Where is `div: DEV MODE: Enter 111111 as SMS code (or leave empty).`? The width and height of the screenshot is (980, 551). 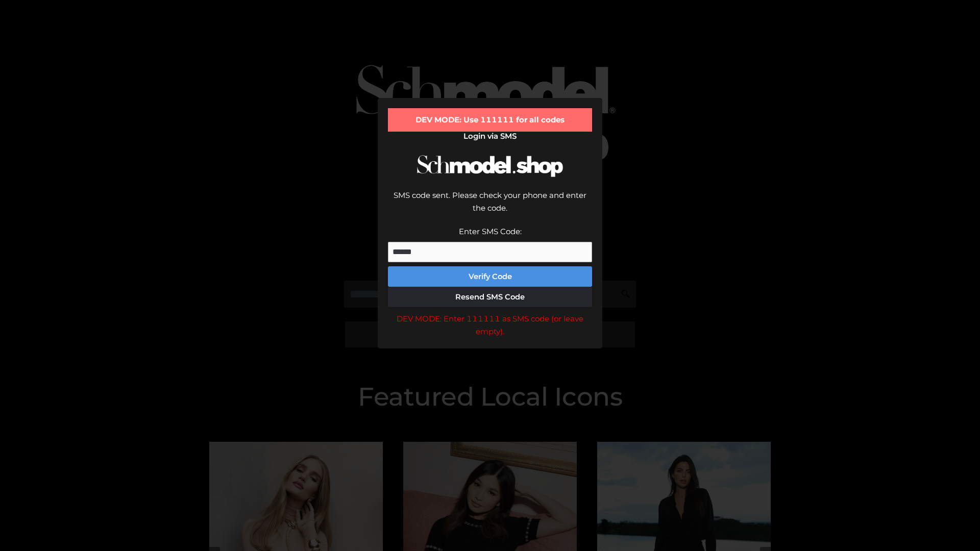
div: DEV MODE: Enter 111111 as SMS code (or leave empty). is located at coordinates (490, 325).